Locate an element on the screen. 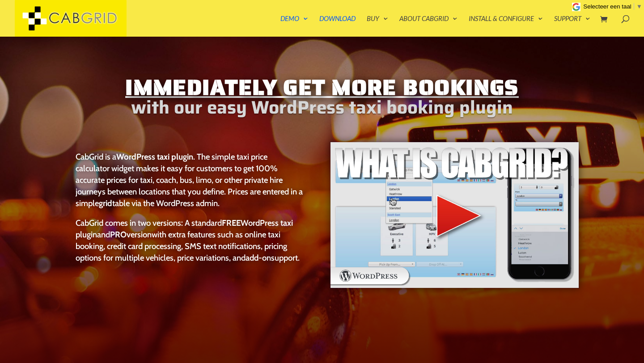  span: Selecteer een taal is located at coordinates (607, 6).